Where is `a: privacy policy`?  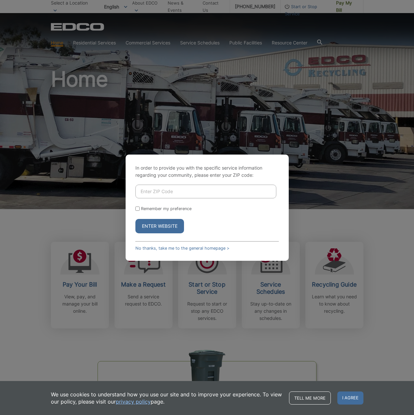 a: privacy policy is located at coordinates (133, 401).